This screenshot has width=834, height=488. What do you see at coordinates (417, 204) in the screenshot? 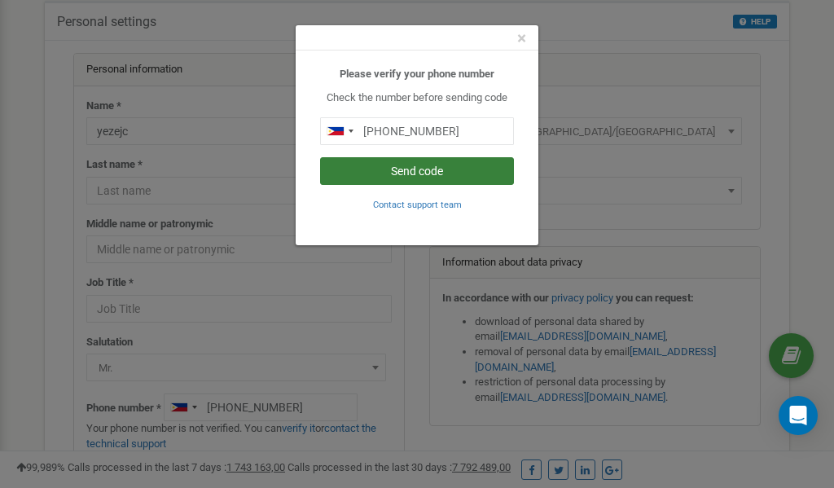
I see `a: Contact support team` at bounding box center [417, 204].